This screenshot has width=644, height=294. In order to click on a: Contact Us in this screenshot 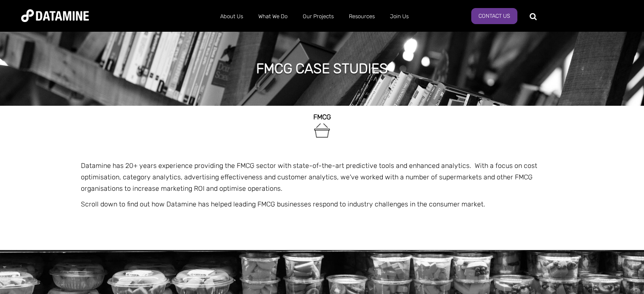, I will do `click(494, 16)`.